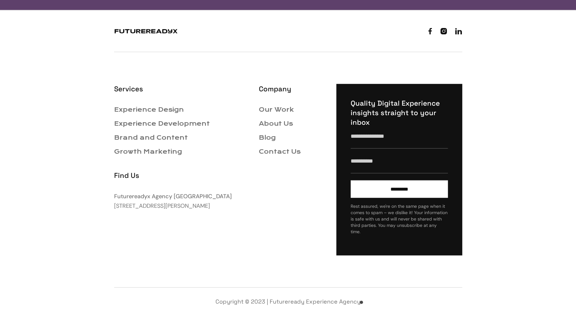  I want to click on a: Experience Development, so click(162, 124).